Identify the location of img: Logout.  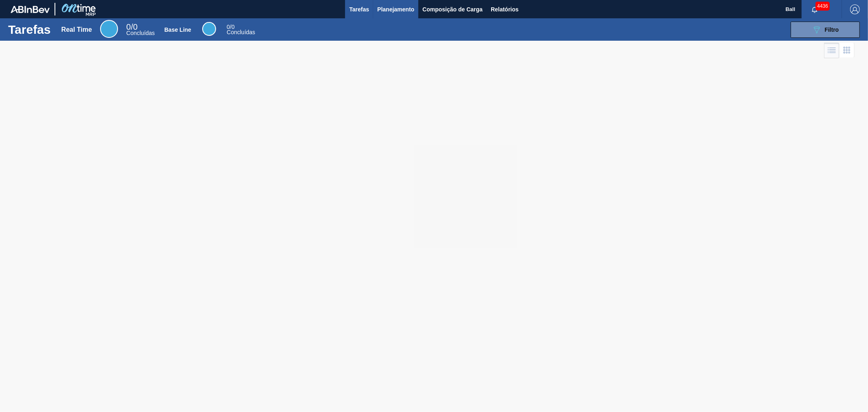
(855, 9).